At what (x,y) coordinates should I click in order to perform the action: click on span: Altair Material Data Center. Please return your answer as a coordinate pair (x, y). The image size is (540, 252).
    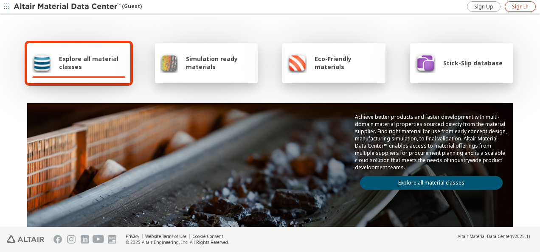
    Looking at the image, I should click on (485, 237).